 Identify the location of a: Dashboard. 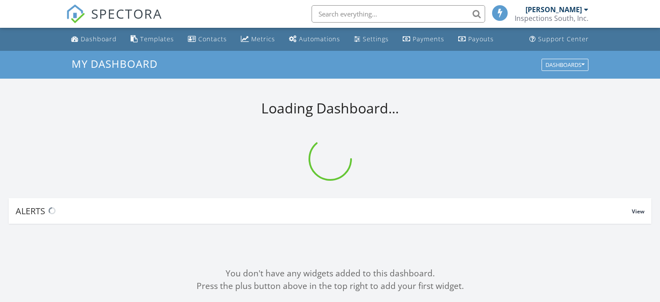
(94, 39).